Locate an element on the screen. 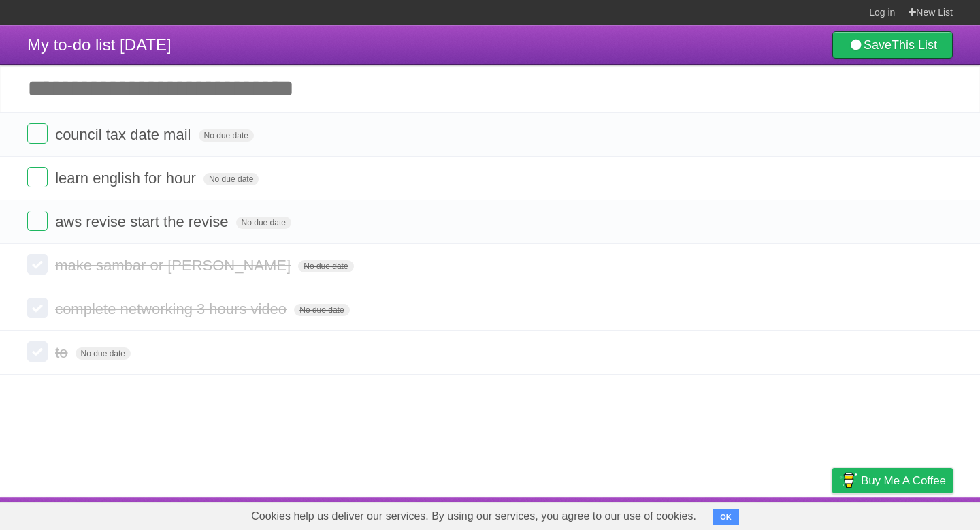 This screenshot has height=530, width=980. span: to is located at coordinates (62, 352).